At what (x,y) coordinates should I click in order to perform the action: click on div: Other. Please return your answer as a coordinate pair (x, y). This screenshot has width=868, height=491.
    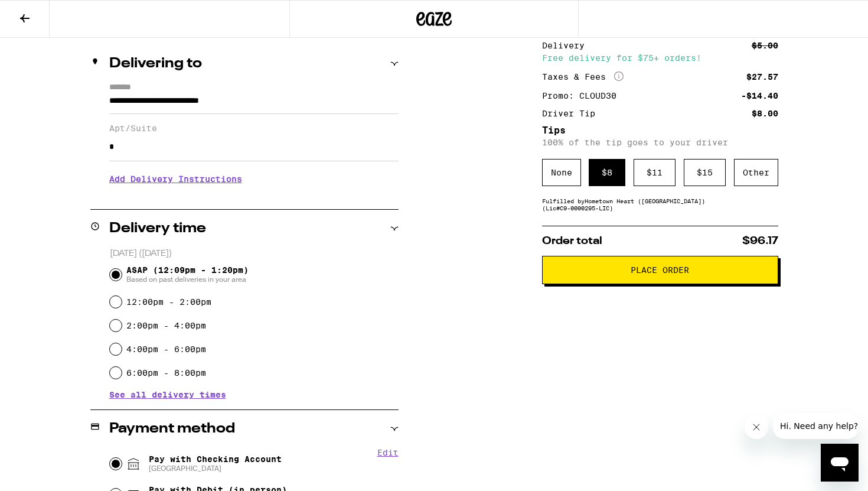
    Looking at the image, I should click on (755, 173).